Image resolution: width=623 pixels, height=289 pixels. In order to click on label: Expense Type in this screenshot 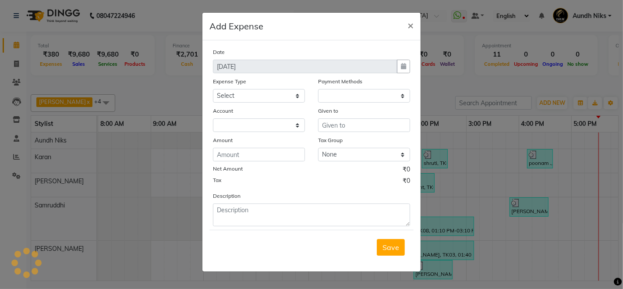, I will do `click(230, 82)`.